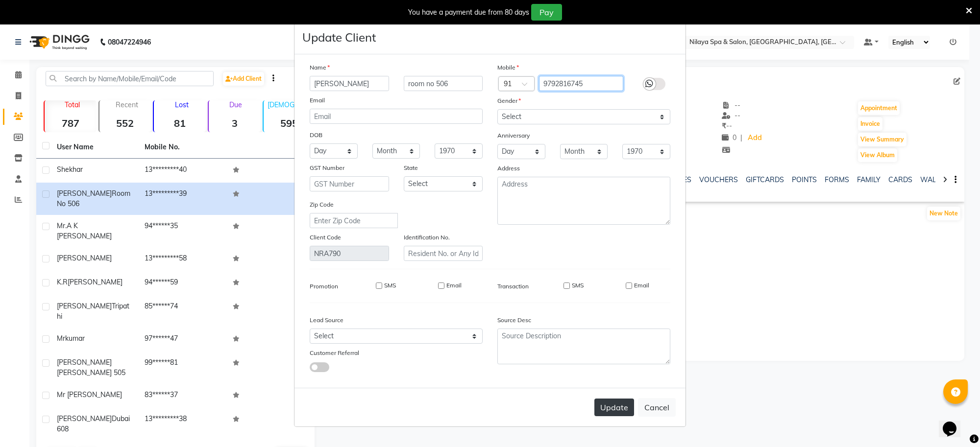 The height and width of the screenshot is (447, 980). What do you see at coordinates (469, 12) in the screenshot?
I see `div: You have a payment due from 80 days` at bounding box center [469, 12].